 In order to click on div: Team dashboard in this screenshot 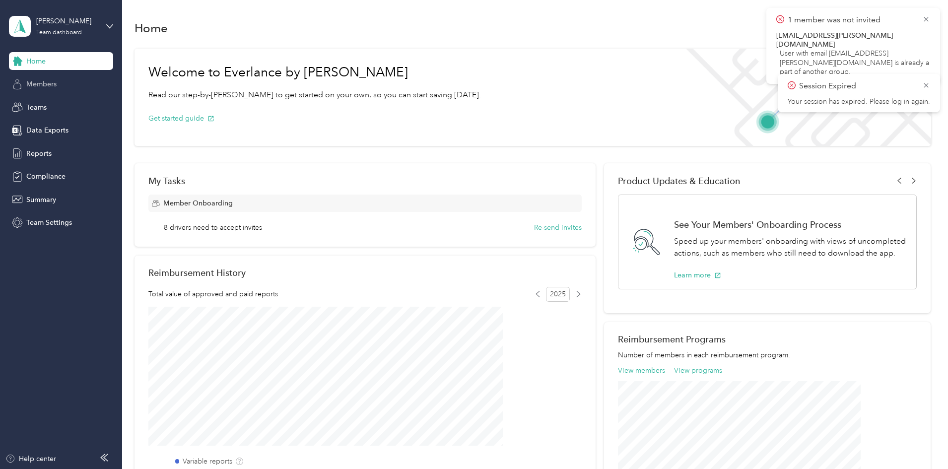, I will do `click(59, 33)`.